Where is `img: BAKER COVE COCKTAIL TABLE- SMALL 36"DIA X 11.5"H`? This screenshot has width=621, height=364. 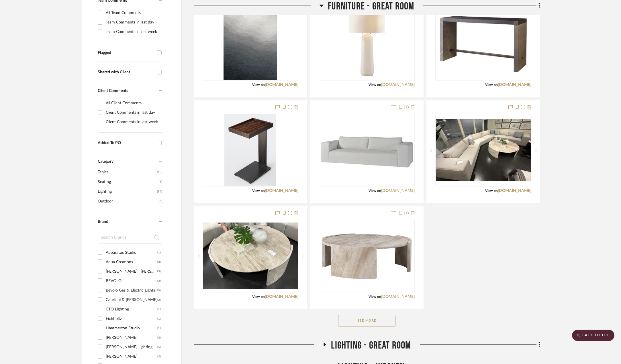 img: BAKER COVE COCKTAIL TABLE- SMALL 36"DIA X 11.5"H is located at coordinates (367, 256).